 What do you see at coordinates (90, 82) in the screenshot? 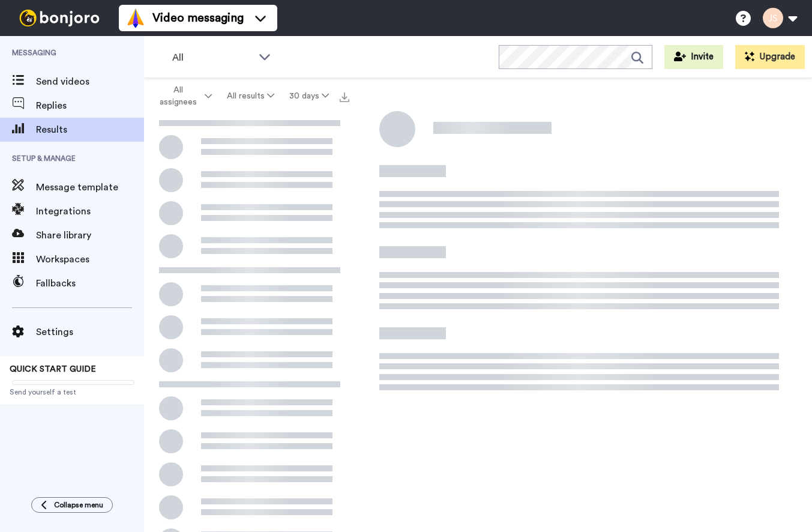
I see `span: Send videos` at bounding box center [90, 82].